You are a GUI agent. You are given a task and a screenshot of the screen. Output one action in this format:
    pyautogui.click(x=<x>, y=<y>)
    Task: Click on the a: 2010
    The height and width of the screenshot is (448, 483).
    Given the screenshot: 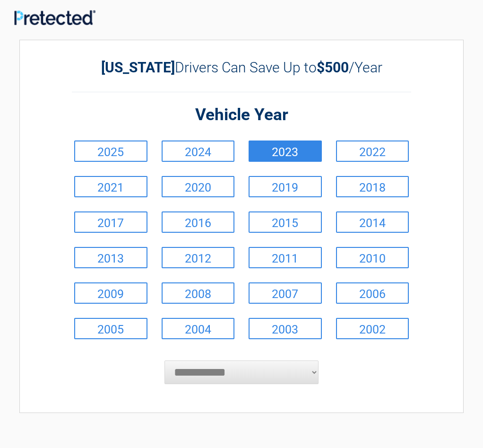 What is the action you would take?
    pyautogui.click(x=372, y=257)
    